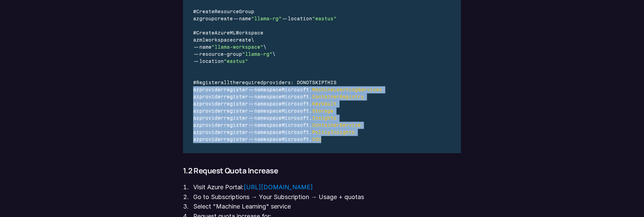  I want to click on span: all, so click(225, 82).